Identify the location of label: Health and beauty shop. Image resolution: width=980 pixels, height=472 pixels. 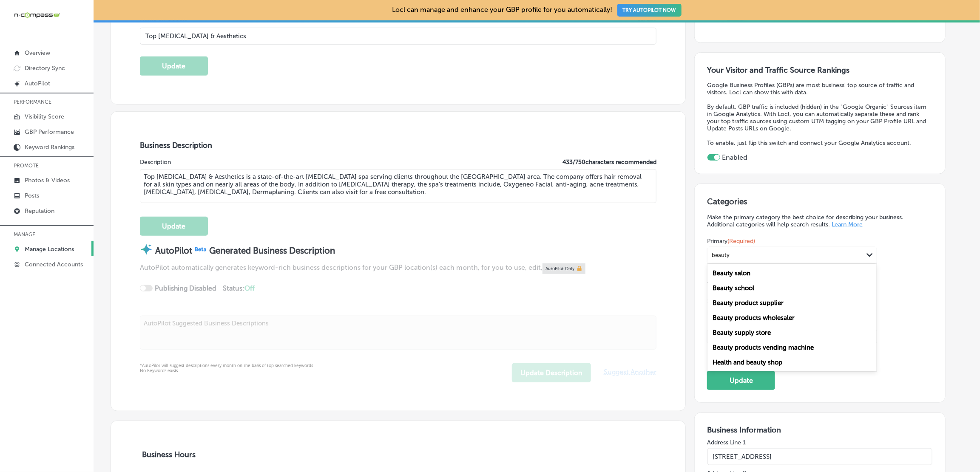
(747, 363).